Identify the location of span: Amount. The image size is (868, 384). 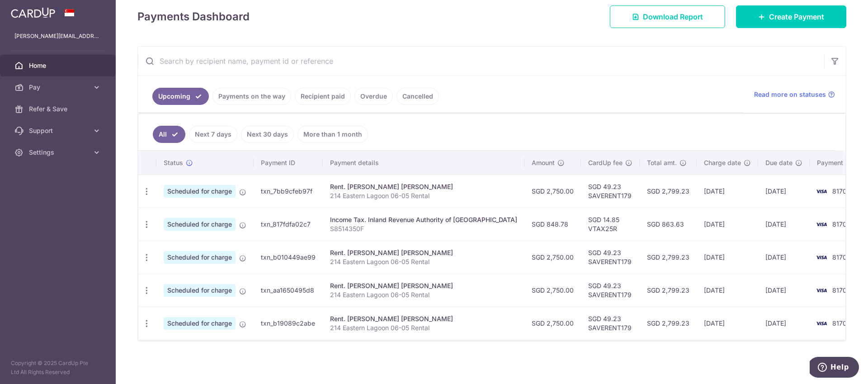
(543, 163).